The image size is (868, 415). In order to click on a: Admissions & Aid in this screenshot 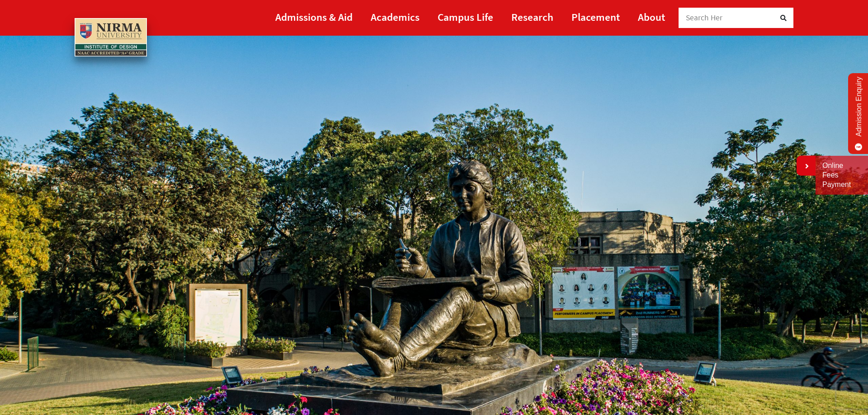, I will do `click(313, 17)`.